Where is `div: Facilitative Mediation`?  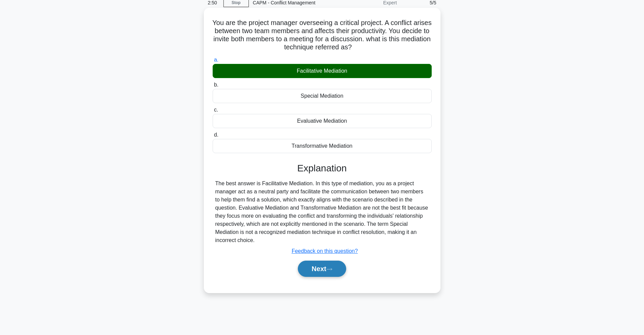
div: Facilitative Mediation is located at coordinates (322, 71).